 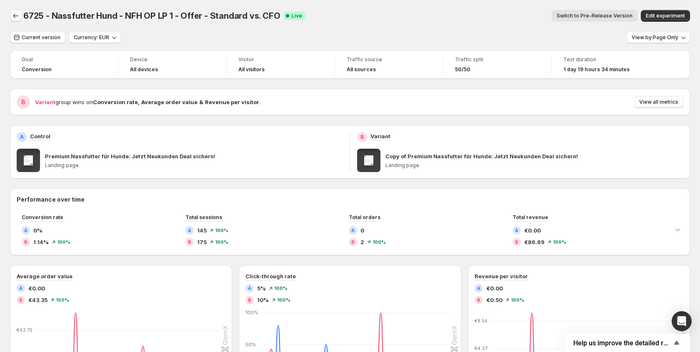 I want to click on span: 0, so click(x=362, y=231).